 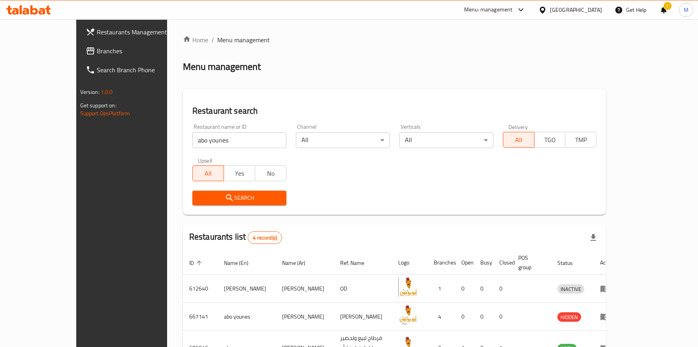 What do you see at coordinates (239, 173) in the screenshot?
I see `button: Yes` at bounding box center [239, 173].